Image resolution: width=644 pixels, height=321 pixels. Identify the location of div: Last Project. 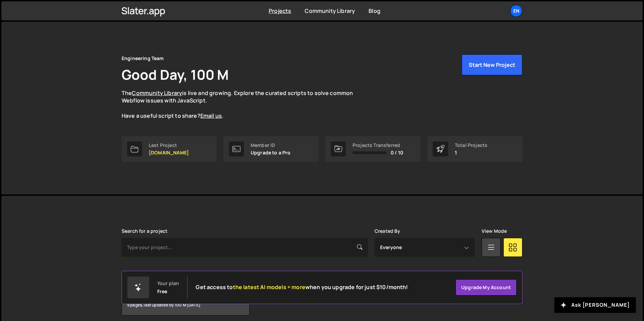
(169, 145).